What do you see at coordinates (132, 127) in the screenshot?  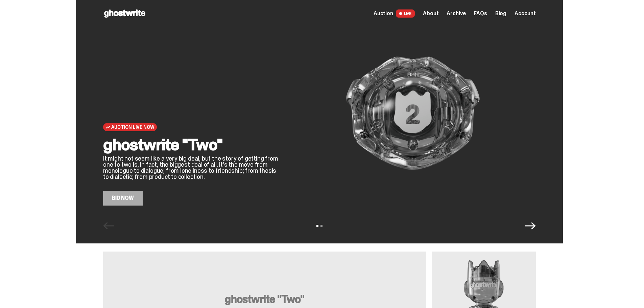 I see `span: Auction Live Now` at bounding box center [132, 127].